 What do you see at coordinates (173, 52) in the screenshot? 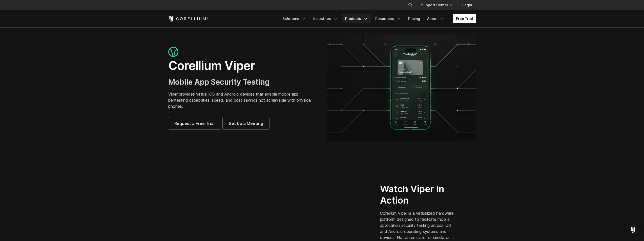
I see `img: viper_icon_large` at bounding box center [173, 52].